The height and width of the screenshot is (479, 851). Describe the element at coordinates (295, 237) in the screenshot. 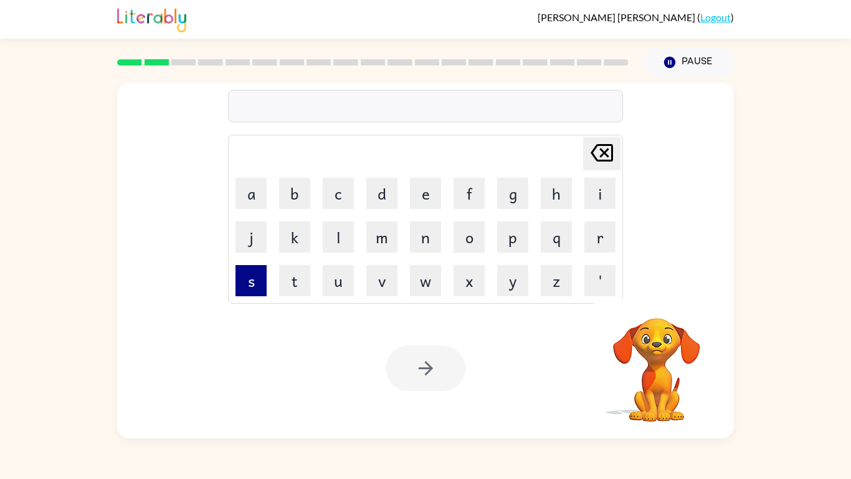

I see `button: k` at that location.